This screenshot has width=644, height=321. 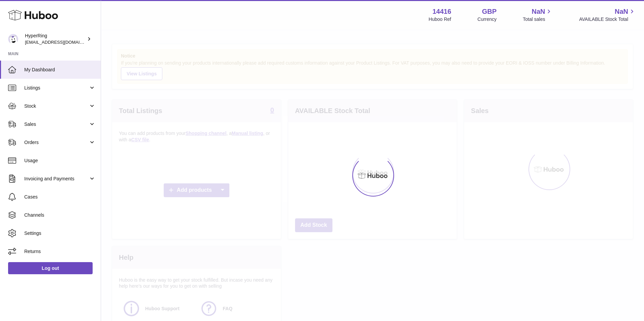 I want to click on div: Huboo Ref, so click(x=440, y=19).